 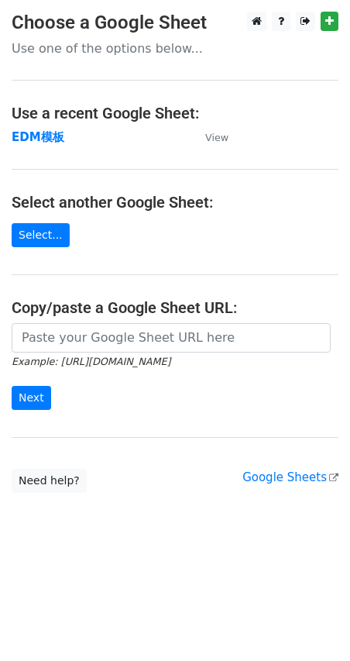 I want to click on a: Need help?, so click(x=49, y=480).